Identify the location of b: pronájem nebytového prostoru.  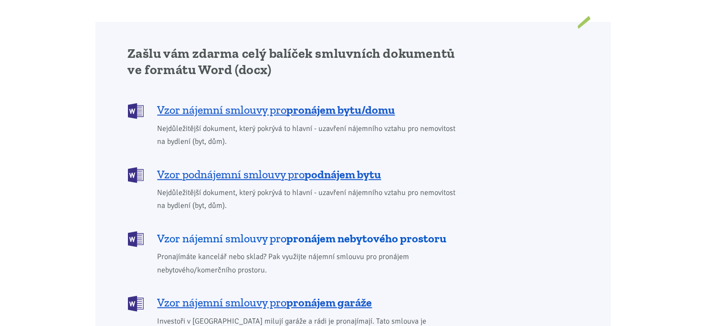
(367, 238).